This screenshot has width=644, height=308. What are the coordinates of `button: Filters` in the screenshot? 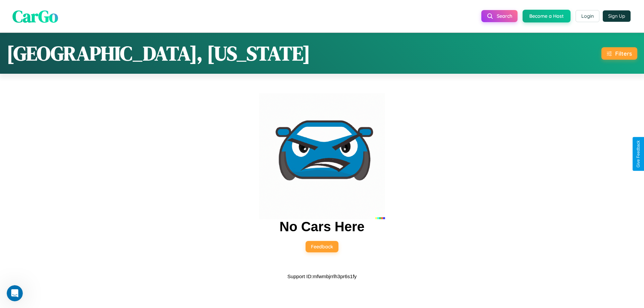 It's located at (620, 53).